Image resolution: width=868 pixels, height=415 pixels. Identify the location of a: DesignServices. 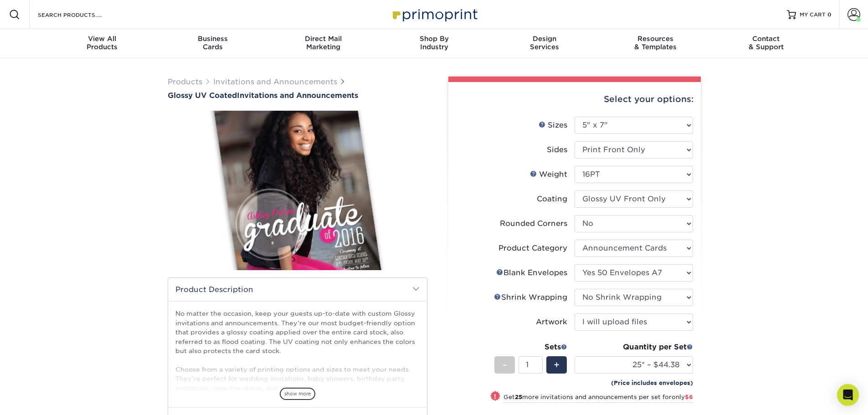
(544, 44).